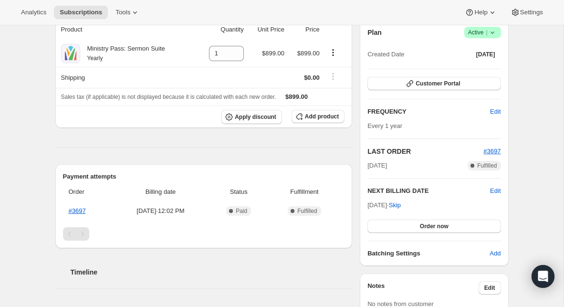 Image resolution: width=564 pixels, height=307 pixels. What do you see at coordinates (125, 30) in the screenshot?
I see `th: Product` at bounding box center [125, 30].